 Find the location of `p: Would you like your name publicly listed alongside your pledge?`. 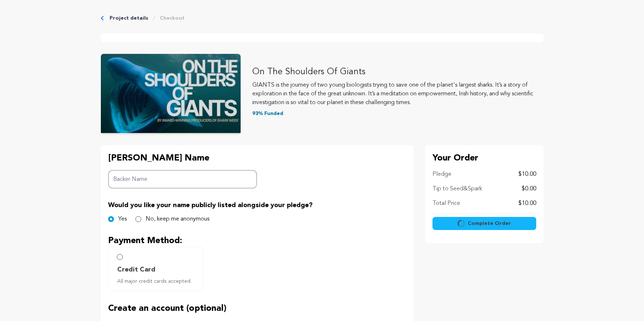

p: Would you like your name publicly listed alongside your pledge? is located at coordinates (257, 205).